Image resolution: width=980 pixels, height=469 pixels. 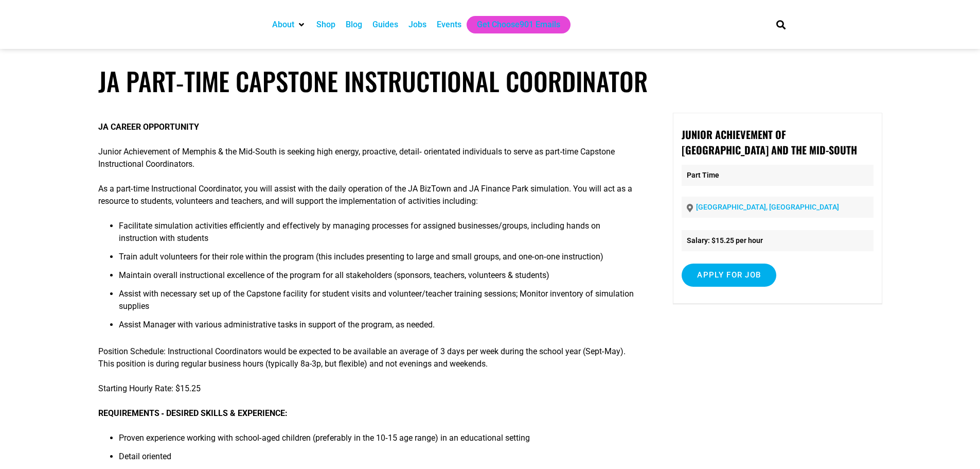 I want to click on a: Events, so click(x=449, y=25).